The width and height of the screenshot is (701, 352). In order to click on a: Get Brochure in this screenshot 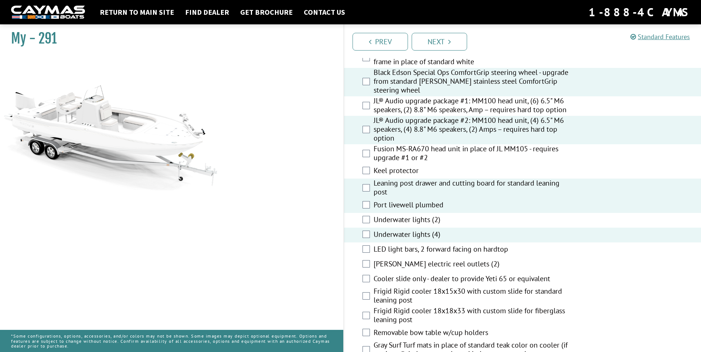, I will do `click(266, 12)`.